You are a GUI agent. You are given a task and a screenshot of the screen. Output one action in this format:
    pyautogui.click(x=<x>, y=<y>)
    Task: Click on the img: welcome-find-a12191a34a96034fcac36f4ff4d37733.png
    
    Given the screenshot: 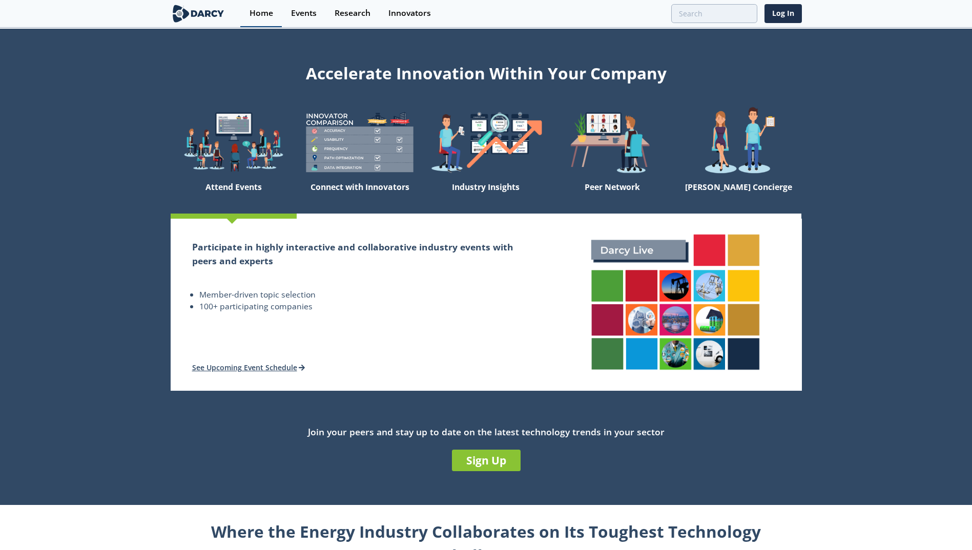 What is the action you would take?
    pyautogui.click(x=486, y=142)
    